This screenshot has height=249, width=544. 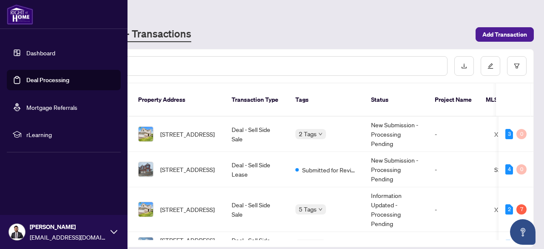 What do you see at coordinates (522, 209) in the screenshot?
I see `div: 7` at bounding box center [522, 209].